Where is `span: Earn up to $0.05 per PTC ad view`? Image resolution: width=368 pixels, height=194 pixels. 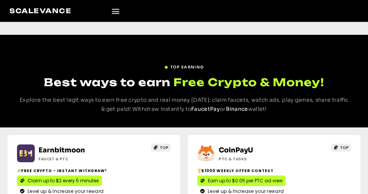 span: Earn up to $0.05 per PTC ad view is located at coordinates (245, 181).